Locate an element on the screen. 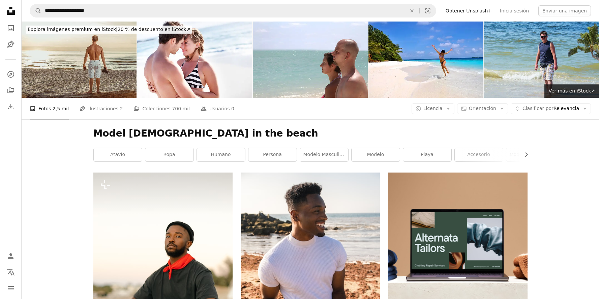  img: Solamente los ojos para usted is located at coordinates (194, 60).